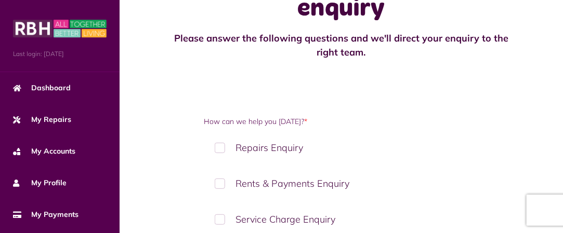 The width and height of the screenshot is (563, 233). I want to click on span: My Payments, so click(46, 215).